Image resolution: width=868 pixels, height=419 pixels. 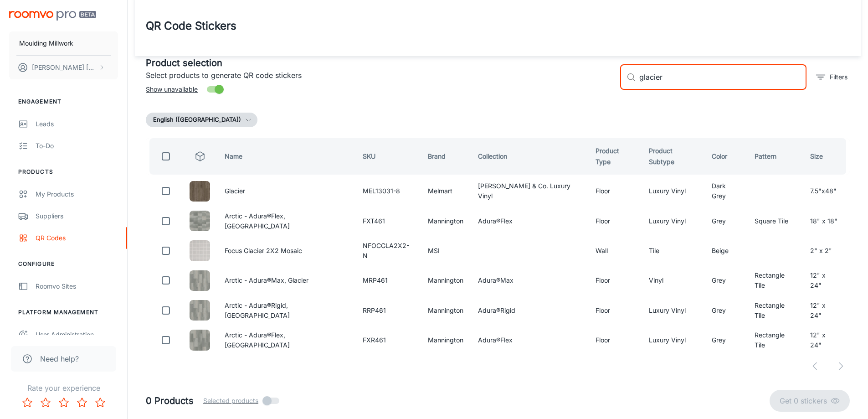 What do you see at coordinates (76, 238) in the screenshot?
I see `div: QR Codes` at bounding box center [76, 238].